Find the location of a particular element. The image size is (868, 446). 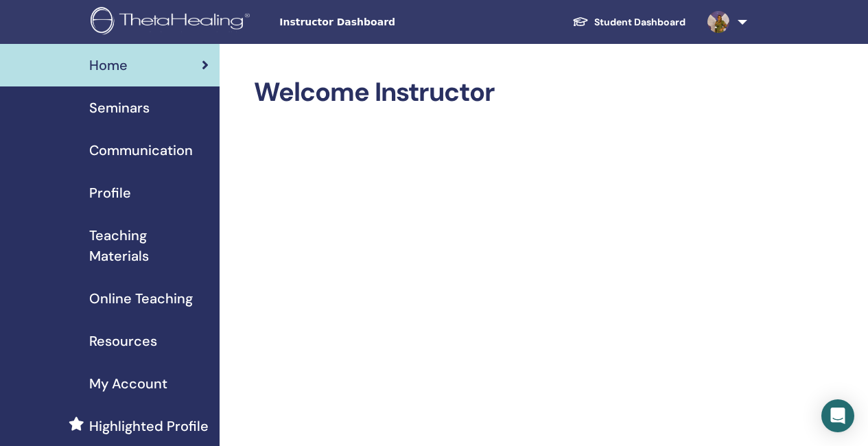

a: Student Dashboard is located at coordinates (628, 22).